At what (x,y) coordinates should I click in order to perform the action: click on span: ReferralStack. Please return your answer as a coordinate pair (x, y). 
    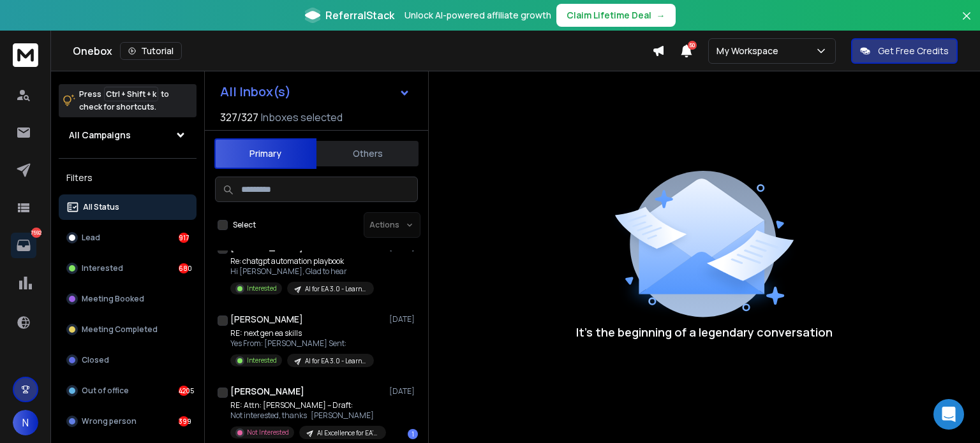
    Looking at the image, I should click on (360, 15).